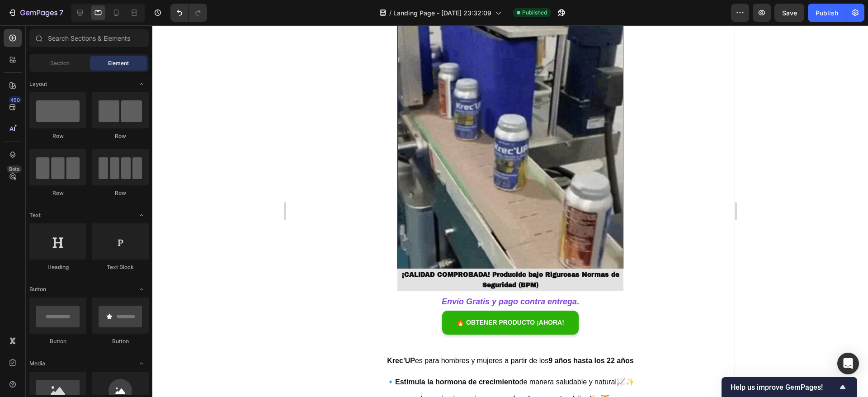 The image size is (868, 397). Describe the element at coordinates (60, 63) in the screenshot. I see `span: Section` at that location.